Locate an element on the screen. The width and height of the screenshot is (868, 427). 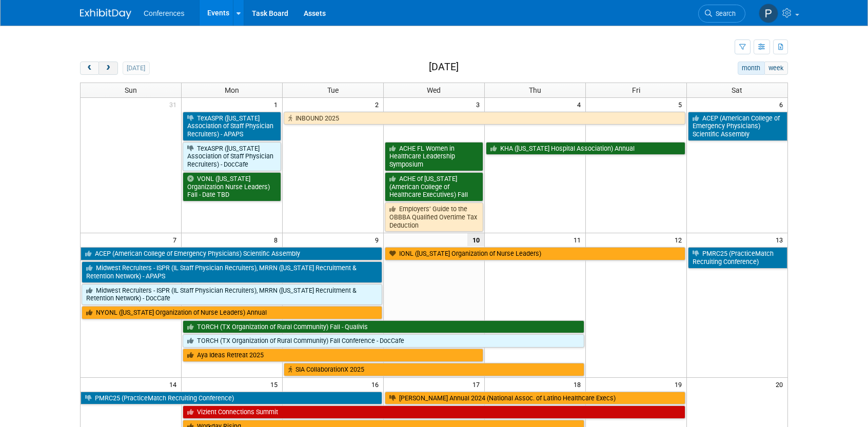
img: Priscilla Wheeler is located at coordinates (769, 13).